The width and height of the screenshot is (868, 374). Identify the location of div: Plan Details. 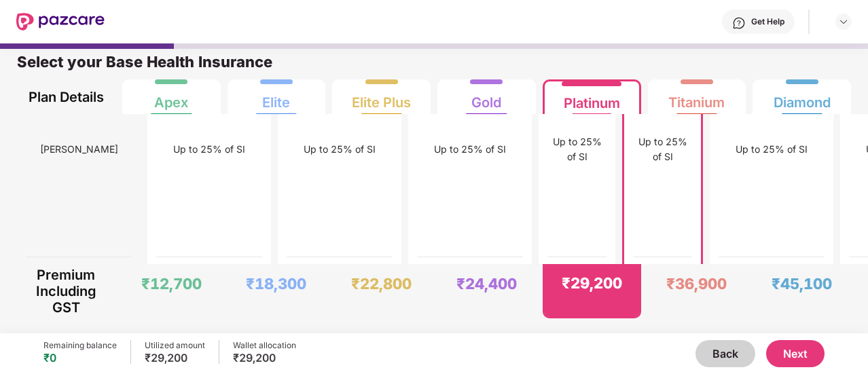
(66, 97).